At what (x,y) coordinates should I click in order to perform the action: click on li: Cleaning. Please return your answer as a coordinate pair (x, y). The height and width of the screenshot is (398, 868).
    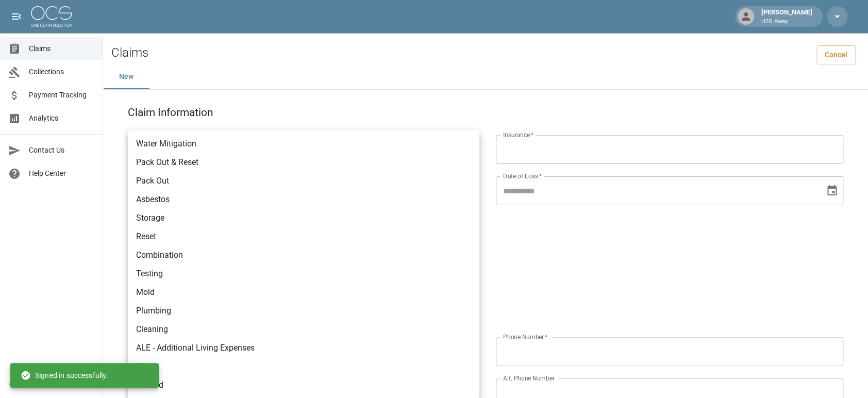
    Looking at the image, I should click on (303, 329).